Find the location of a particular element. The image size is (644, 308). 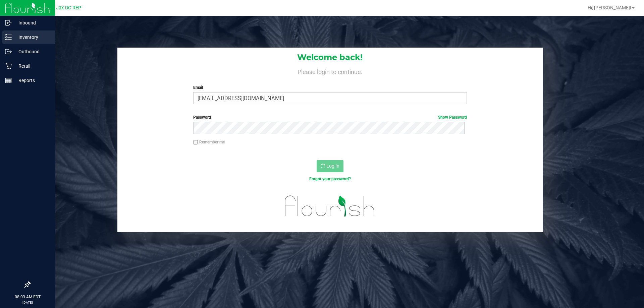

p: Inventory is located at coordinates (32, 37).